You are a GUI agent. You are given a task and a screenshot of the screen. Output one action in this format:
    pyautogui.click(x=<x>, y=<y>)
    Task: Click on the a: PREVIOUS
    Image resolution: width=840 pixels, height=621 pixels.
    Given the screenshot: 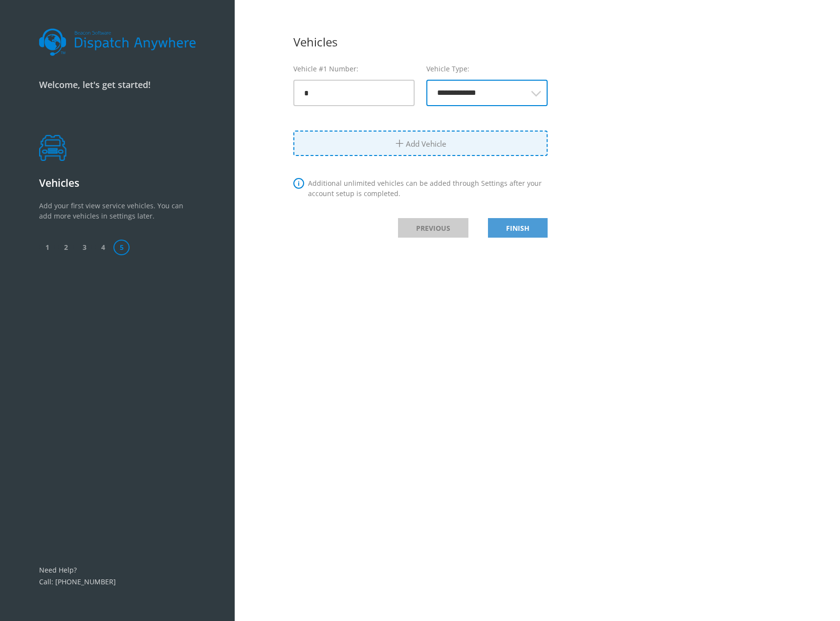 What is the action you would take?
    pyautogui.click(x=433, y=228)
    